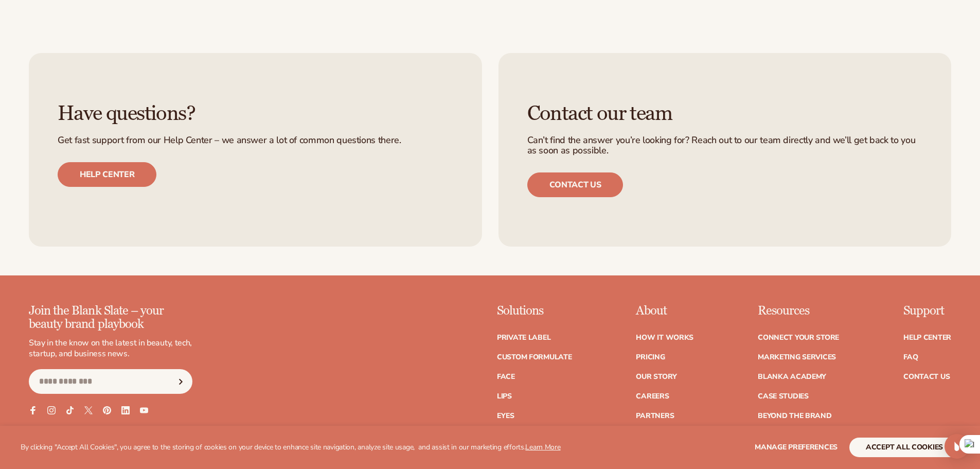 This screenshot has width=980, height=469. What do you see at coordinates (957, 446) in the screenshot?
I see `div: Open Intercom Messenger` at bounding box center [957, 446].